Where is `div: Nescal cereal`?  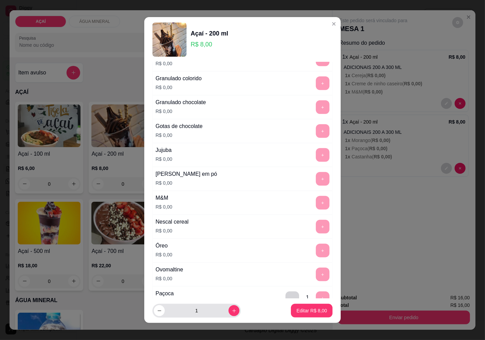
div: Nescal cereal is located at coordinates (172, 222).